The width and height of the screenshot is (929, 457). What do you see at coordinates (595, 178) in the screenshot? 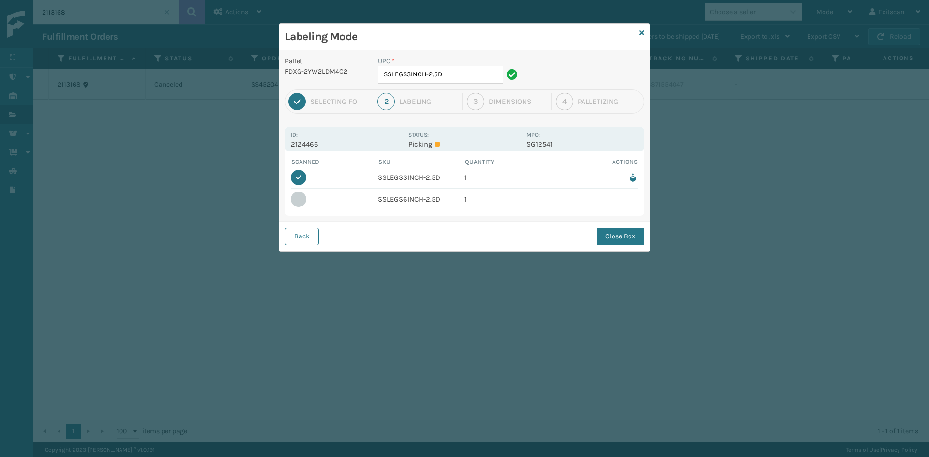
I see `td: Remove from box` at bounding box center [595, 178].